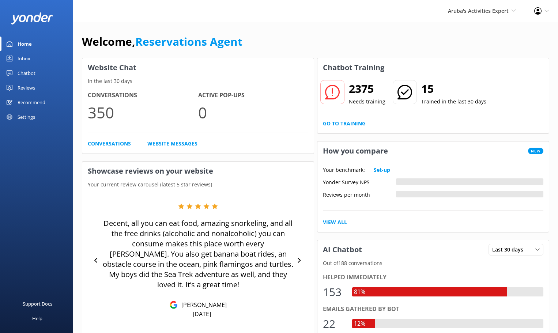  What do you see at coordinates (454, 102) in the screenshot?
I see `p: Trained in the last 30 days` at bounding box center [454, 102].